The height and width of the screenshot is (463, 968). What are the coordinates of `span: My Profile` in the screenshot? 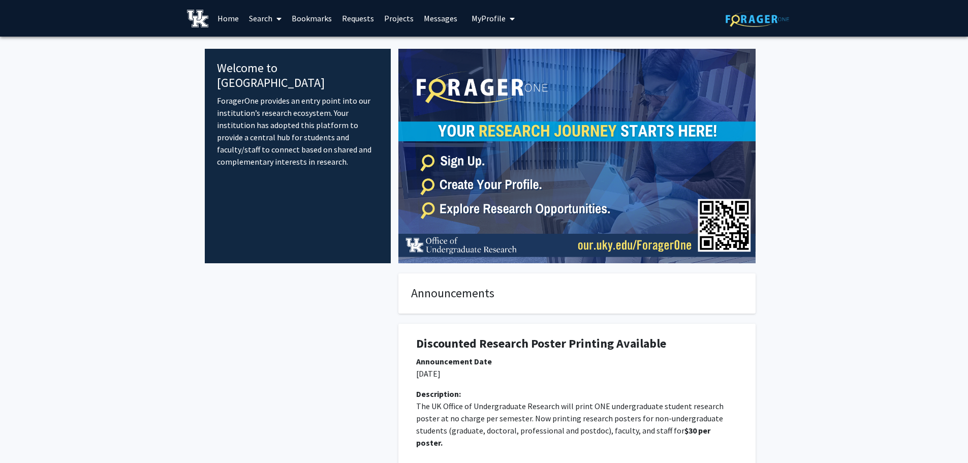 It's located at (488, 18).